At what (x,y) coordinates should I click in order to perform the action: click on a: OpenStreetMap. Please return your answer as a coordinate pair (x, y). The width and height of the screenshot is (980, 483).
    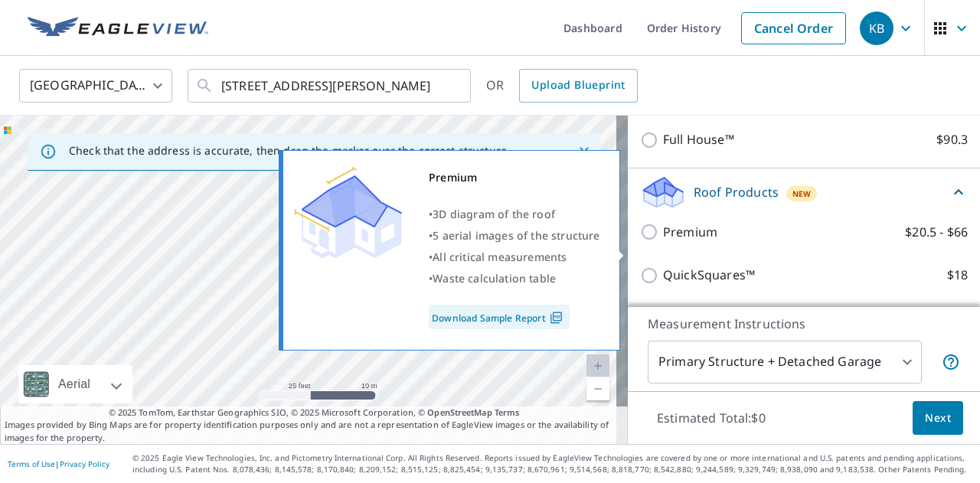
    Looking at the image, I should click on (459, 412).